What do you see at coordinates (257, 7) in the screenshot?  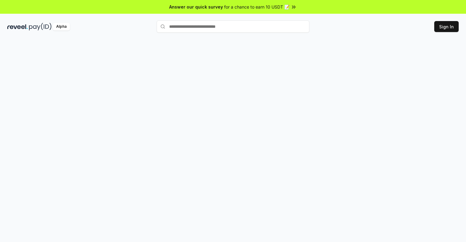 I see `span: for a chance to earn 10 USDT 📝` at bounding box center [257, 7].